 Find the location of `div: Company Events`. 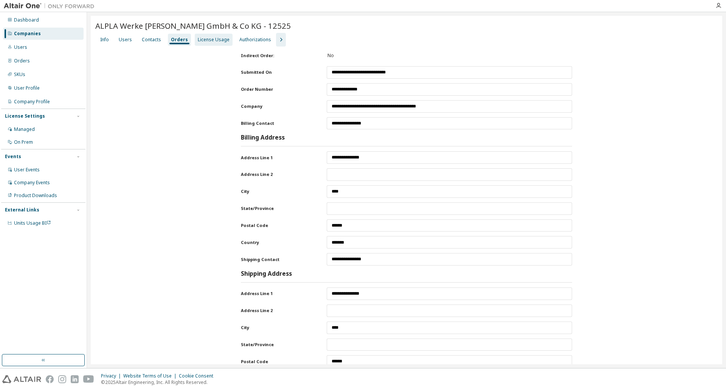

div: Company Events is located at coordinates (32, 183).